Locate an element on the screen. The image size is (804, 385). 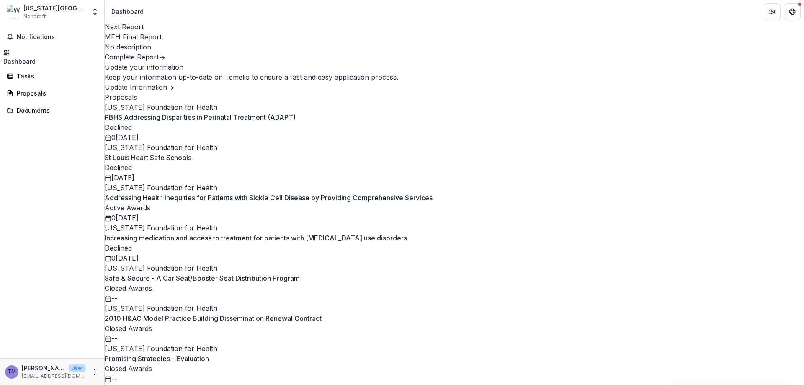
span: Nonprofit is located at coordinates (35, 16).